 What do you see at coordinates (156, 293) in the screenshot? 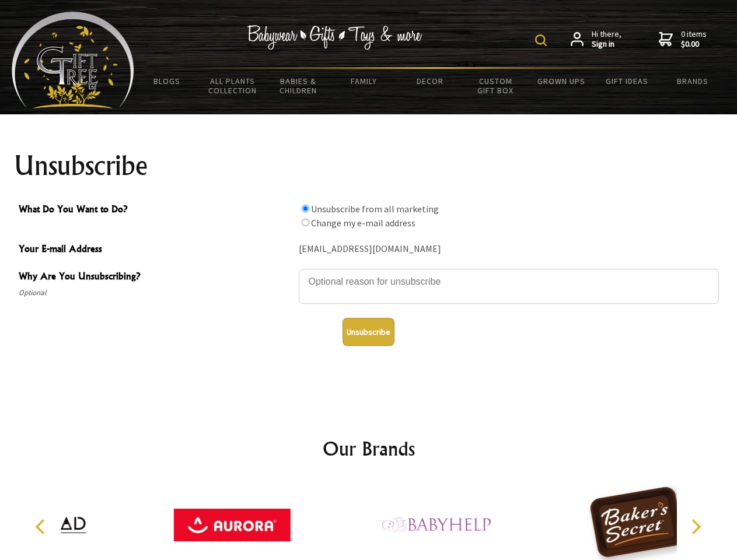
I see `span: Optional` at bounding box center [156, 293].